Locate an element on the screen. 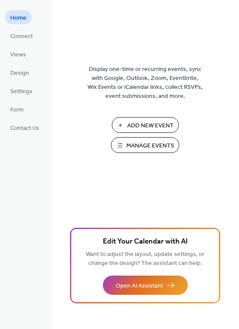  button: Manage Events is located at coordinates (145, 145).